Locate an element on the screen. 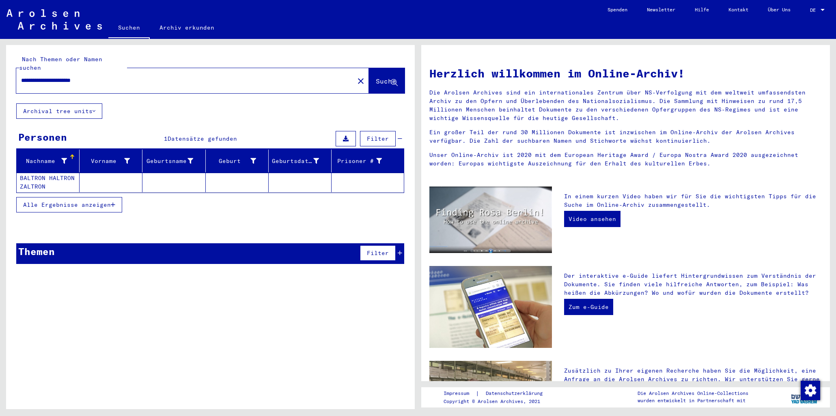 This screenshot has width=836, height=416. button: Alle Ergebnisse anzeigen is located at coordinates (69, 205).